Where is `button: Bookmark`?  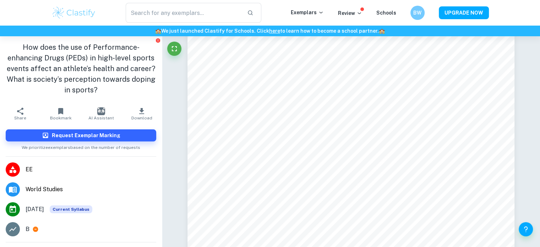 button: Bookmark is located at coordinates (61, 114).